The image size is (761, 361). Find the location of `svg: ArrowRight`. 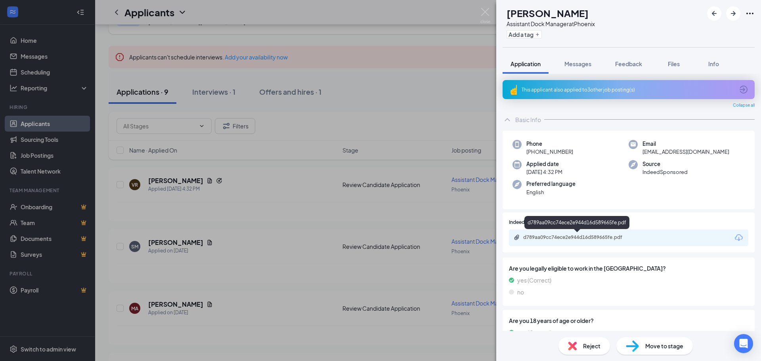

svg: ArrowRight is located at coordinates (733, 13).